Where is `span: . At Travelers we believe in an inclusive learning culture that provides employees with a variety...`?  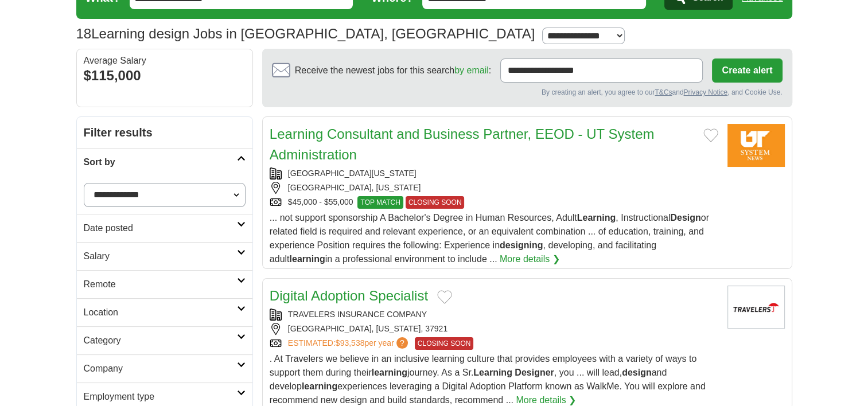
span: . At Travelers we believe in an inclusive learning culture that provides employees with a variety... is located at coordinates (487, 380).